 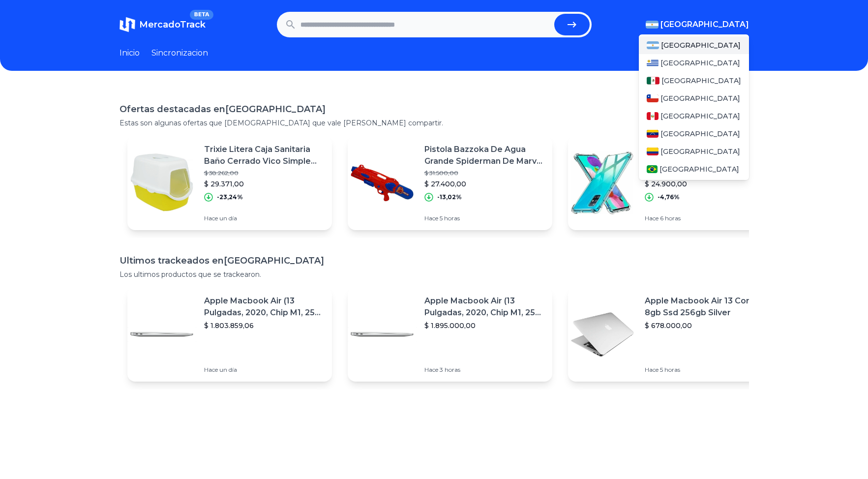 What do you see at coordinates (450, 183) in the screenshot?
I see `a: Featured imagePistola Bazzoka De Agua Grande Spiderman De Marvel Tut Tutti$ 31.500,00$ 27.400,00-...` at bounding box center [450, 183].